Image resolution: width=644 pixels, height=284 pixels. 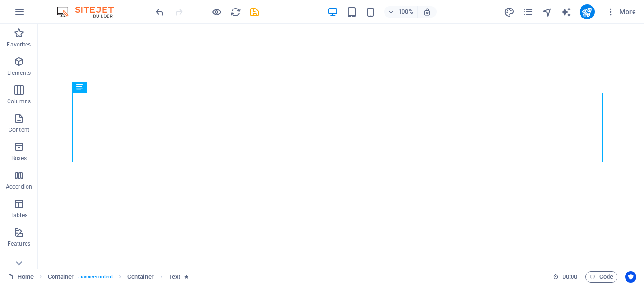 What do you see at coordinates (587, 12) in the screenshot?
I see `button: publish` at bounding box center [587, 12].